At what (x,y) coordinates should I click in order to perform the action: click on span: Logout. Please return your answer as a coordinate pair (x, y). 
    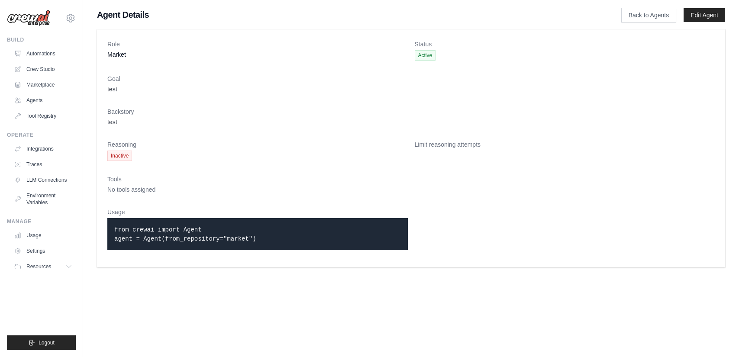
    Looking at the image, I should click on (46, 343).